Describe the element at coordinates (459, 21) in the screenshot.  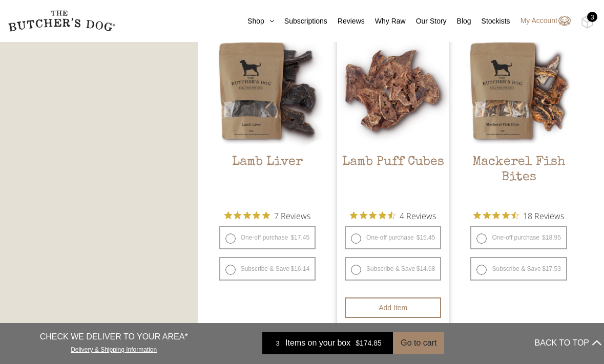
I see `a: Blog` at that location.